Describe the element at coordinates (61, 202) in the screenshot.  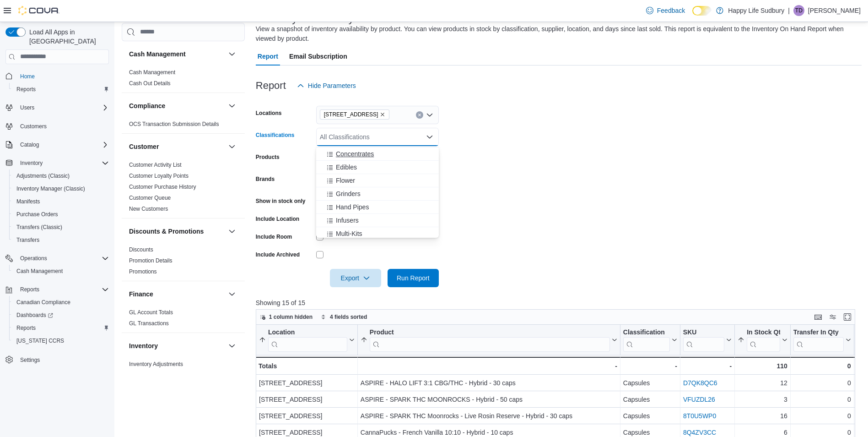
I see `button: Manifests` at that location.